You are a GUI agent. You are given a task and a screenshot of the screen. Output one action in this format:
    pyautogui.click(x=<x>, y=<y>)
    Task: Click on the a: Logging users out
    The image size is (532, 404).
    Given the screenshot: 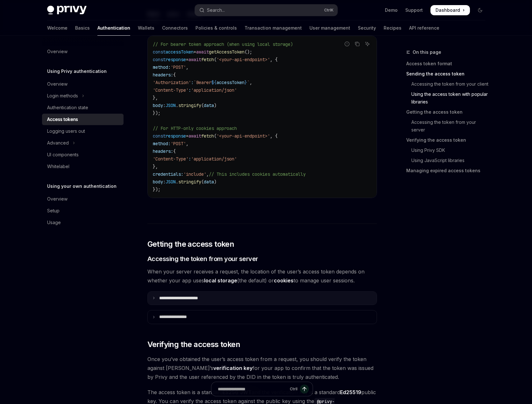 What is the action you would take?
    pyautogui.click(x=82, y=131)
    